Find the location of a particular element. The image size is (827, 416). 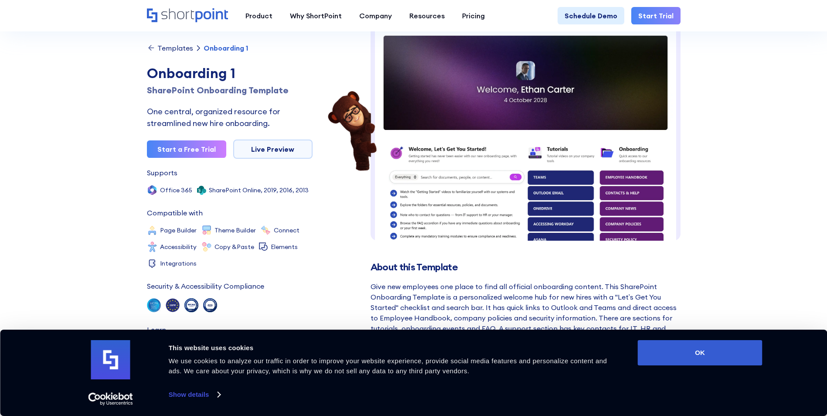

div: Accessibility is located at coordinates (178, 247).